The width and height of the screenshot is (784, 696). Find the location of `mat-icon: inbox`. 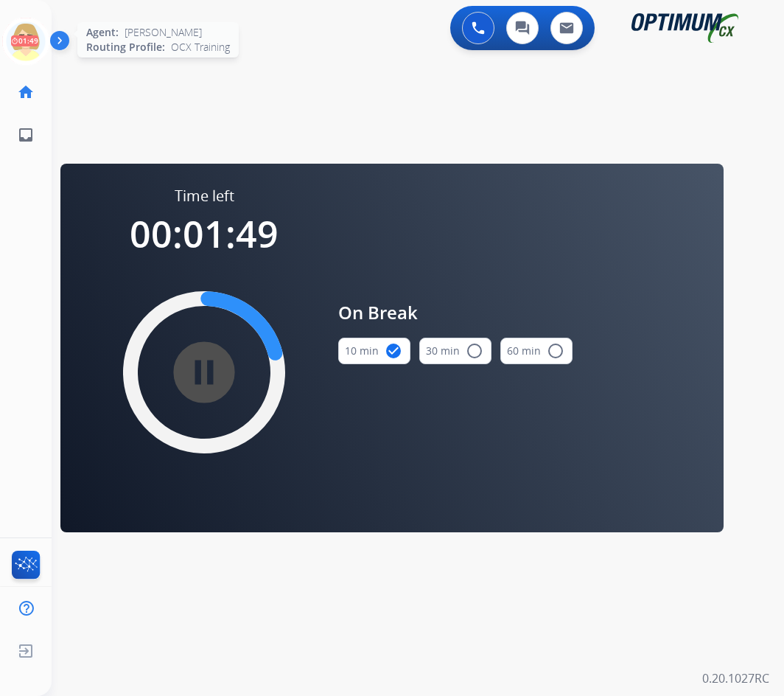

mat-icon: inbox is located at coordinates (25, 135).